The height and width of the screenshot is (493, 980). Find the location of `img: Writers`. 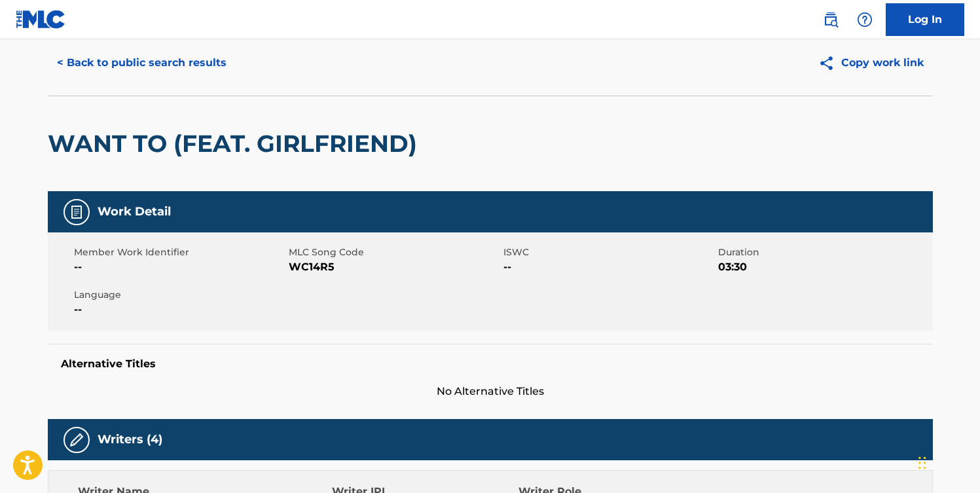

img: Writers is located at coordinates (77, 439).